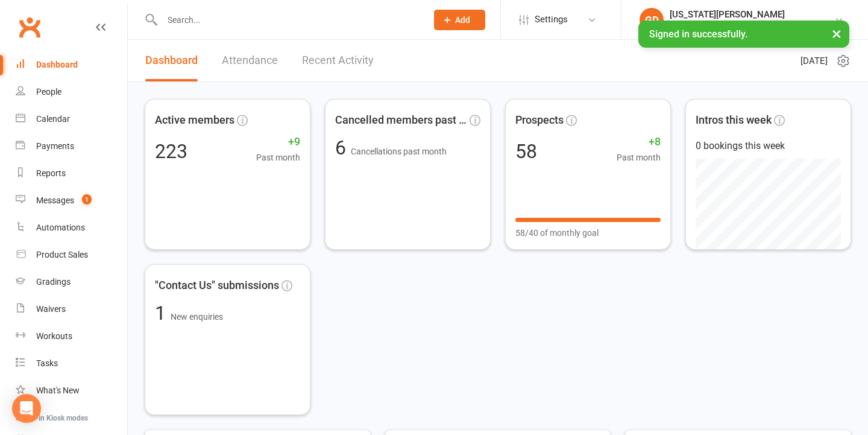 This screenshot has height=435, width=868. Describe the element at coordinates (71, 173) in the screenshot. I see `a: Reports` at that location.